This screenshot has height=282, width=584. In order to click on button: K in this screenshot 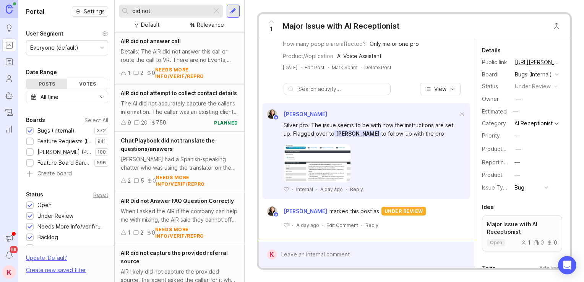, I will do `click(9, 272)`.